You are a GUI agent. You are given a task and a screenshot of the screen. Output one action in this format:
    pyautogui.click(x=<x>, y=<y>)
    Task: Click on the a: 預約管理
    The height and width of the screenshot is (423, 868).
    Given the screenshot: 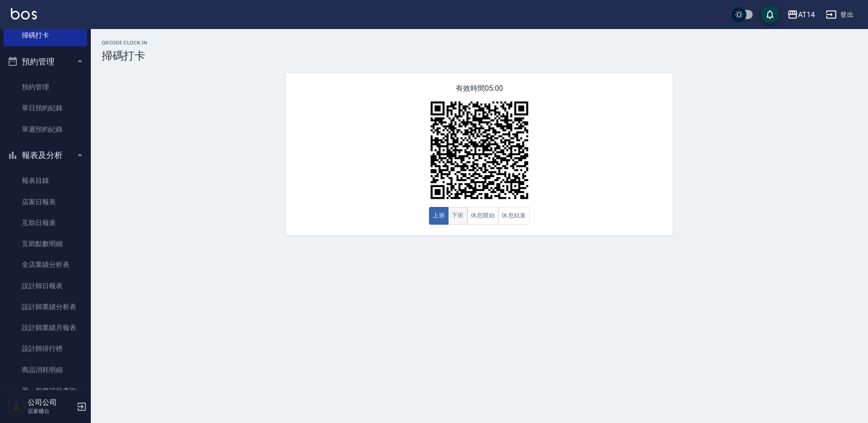 What is the action you would take?
    pyautogui.click(x=45, y=87)
    